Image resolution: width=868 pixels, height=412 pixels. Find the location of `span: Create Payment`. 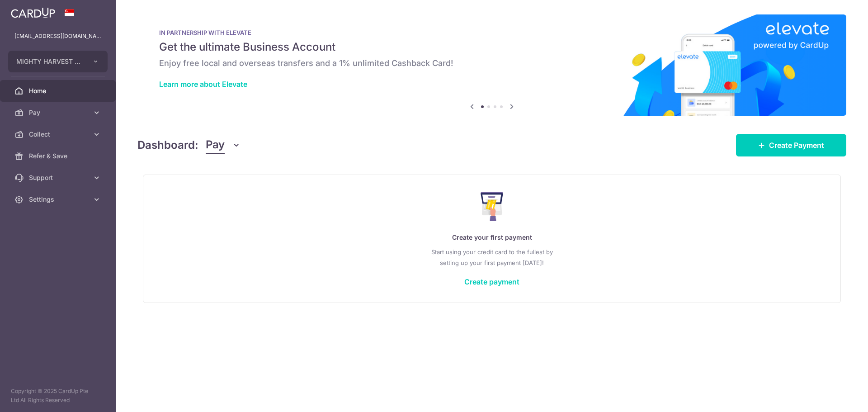

span: Create Payment is located at coordinates (797, 145).